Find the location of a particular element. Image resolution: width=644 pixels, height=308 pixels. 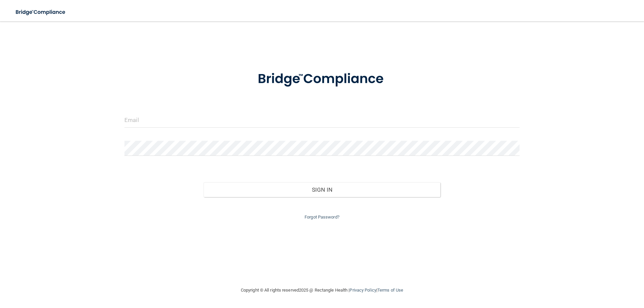

a: Forgot Password? is located at coordinates (322, 217).